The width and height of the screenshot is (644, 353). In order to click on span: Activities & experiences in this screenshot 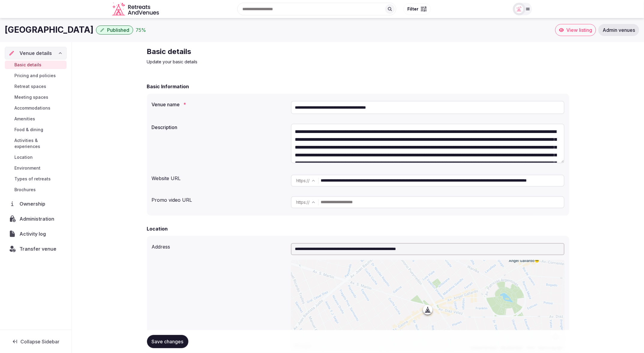, I will do `click(39, 143)`.